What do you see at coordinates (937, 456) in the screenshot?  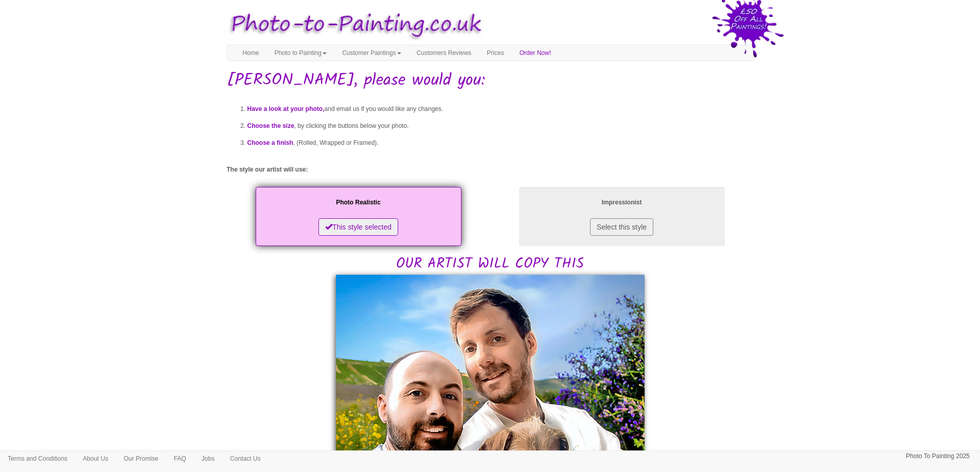 I see `p: Photo To Painting 2025` at bounding box center [937, 456].